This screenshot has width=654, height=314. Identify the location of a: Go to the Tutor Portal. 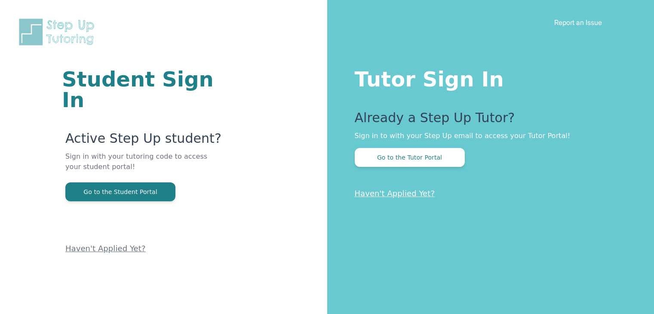
(410, 157).